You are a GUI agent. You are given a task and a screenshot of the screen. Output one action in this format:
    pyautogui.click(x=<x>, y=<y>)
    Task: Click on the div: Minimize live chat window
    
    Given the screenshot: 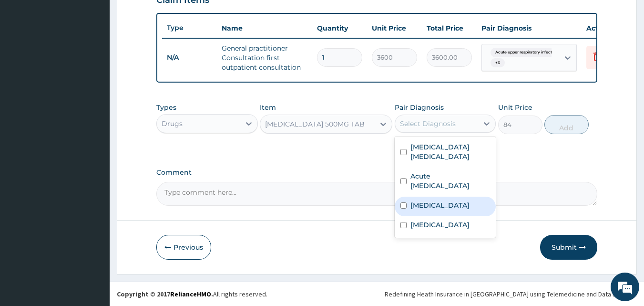 What is the action you would take?
    pyautogui.click(x=168, y=16)
    